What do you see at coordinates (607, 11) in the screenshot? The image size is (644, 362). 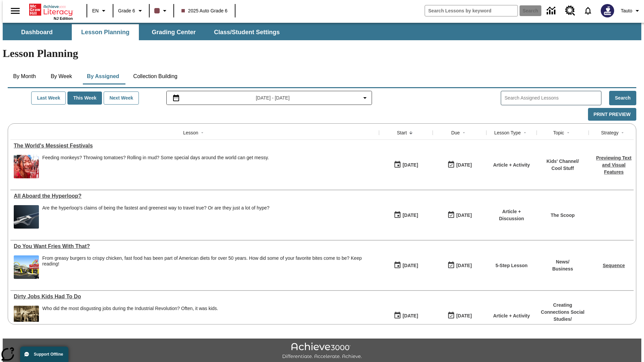 I see `button: Select a new avatar` at bounding box center [607, 11].